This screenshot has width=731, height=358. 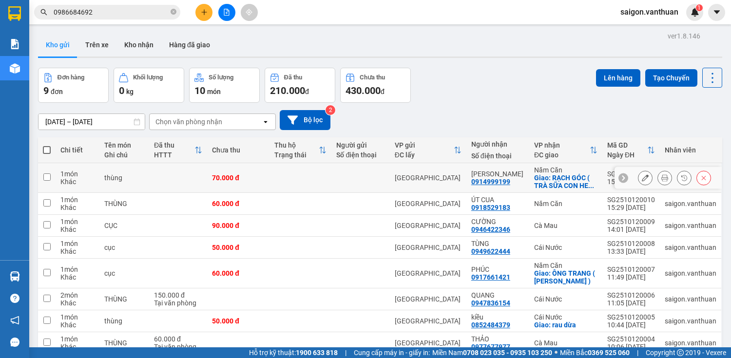 I want to click on span: 1, so click(x=699, y=8).